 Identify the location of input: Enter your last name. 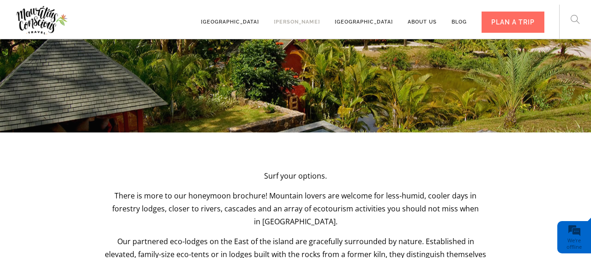
(90, 96).